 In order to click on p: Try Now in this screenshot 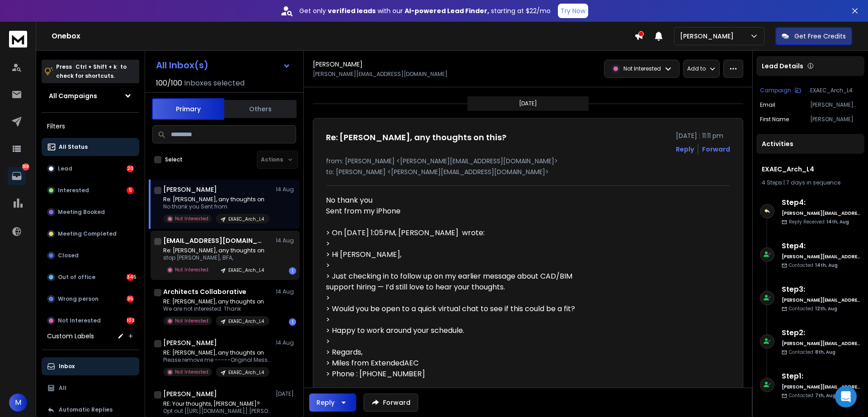, I will do `click(572, 11)`.